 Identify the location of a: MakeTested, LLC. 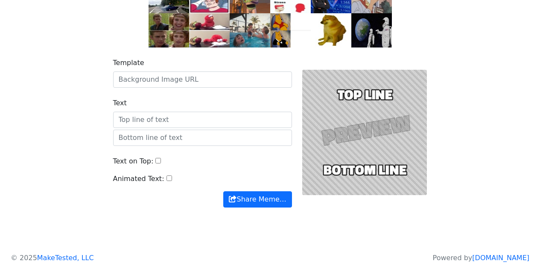
(65, 257).